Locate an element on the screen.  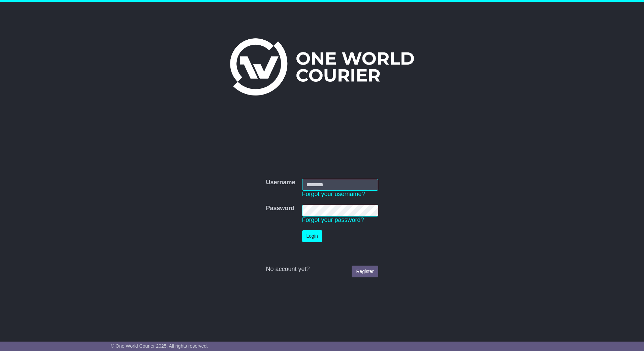
label: Username is located at coordinates (280, 182).